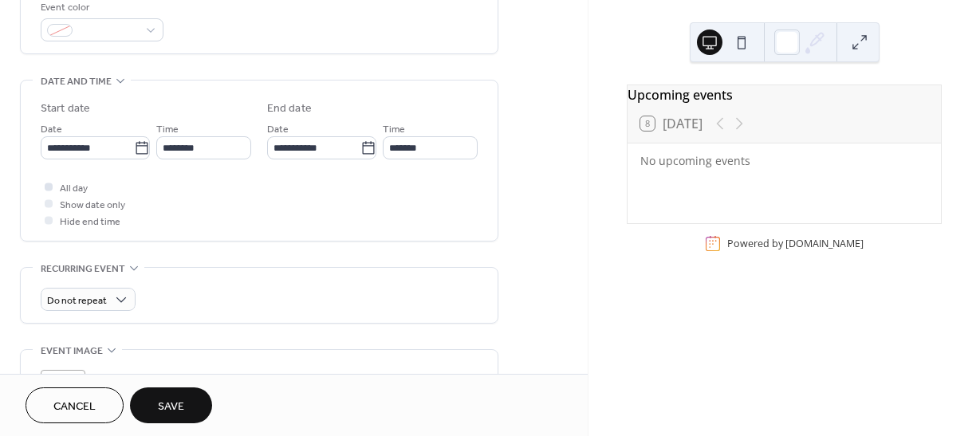  Describe the element at coordinates (90, 222) in the screenshot. I see `span: Hide end time` at that location.